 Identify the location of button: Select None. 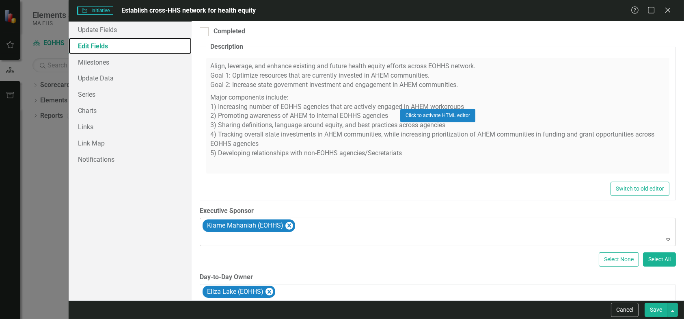
(618, 259).